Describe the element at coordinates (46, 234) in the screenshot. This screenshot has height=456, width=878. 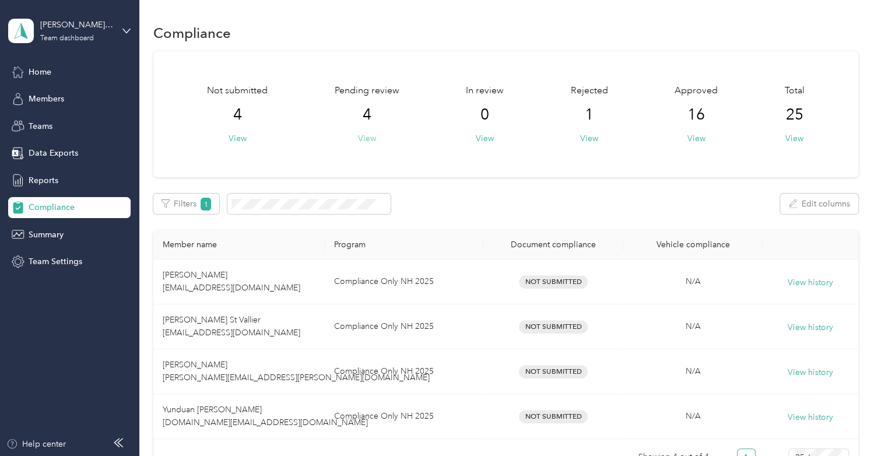
I see `span: Summary` at that location.